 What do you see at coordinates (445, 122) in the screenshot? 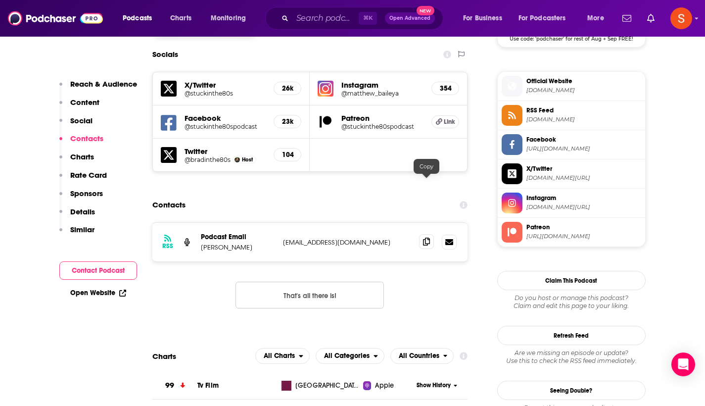
I see `a: Link` at bounding box center [445, 122].